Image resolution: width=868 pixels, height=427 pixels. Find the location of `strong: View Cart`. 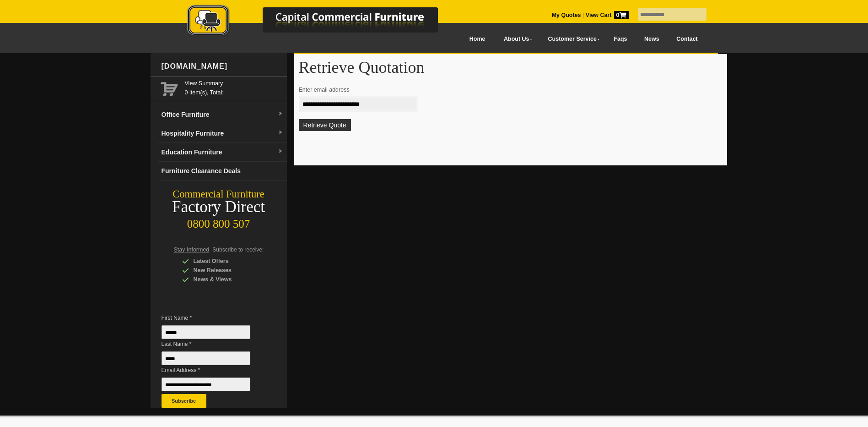

strong: View Cart is located at coordinates (607, 15).